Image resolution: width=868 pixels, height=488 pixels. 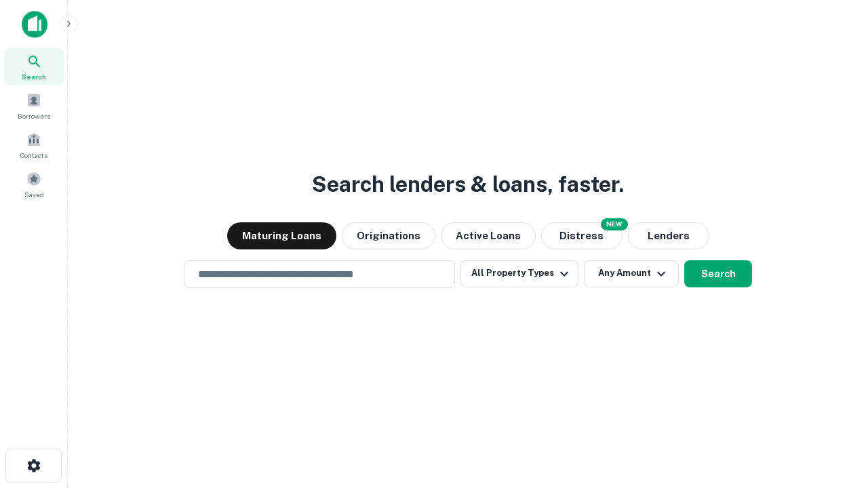 What do you see at coordinates (34, 76) in the screenshot?
I see `span: Search` at bounding box center [34, 76].